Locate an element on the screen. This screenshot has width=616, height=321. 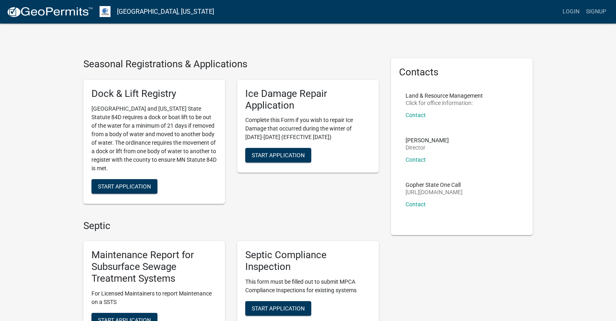
h4: Septic is located at coordinates (231, 225).